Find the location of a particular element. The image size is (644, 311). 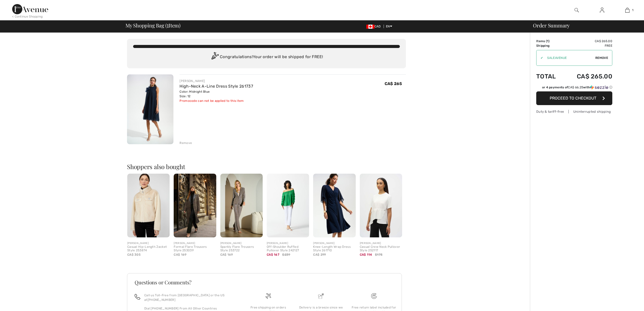

div: Sparkly Flare Trousers Style 253722 is located at coordinates (241, 249).